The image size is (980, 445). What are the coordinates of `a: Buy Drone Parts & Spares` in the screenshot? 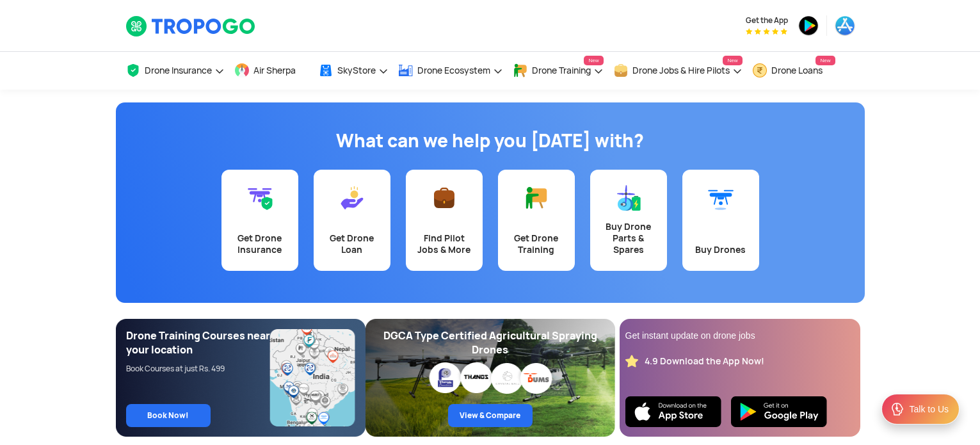 It's located at (629, 220).